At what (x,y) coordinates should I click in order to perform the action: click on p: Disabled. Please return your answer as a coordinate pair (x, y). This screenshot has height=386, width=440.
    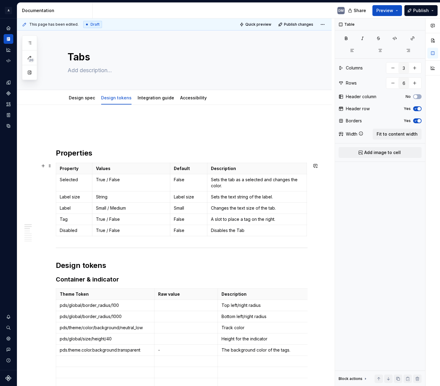
    Looking at the image, I should click on (74, 230).